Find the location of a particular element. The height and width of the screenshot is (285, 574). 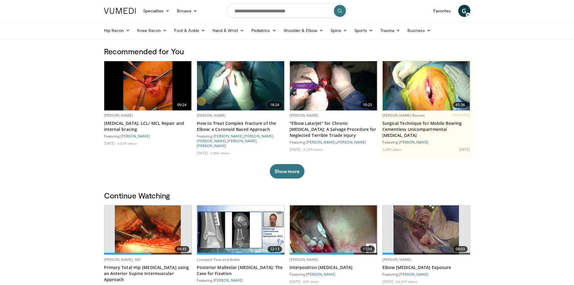

a: 18:26 is located at coordinates (241, 86).